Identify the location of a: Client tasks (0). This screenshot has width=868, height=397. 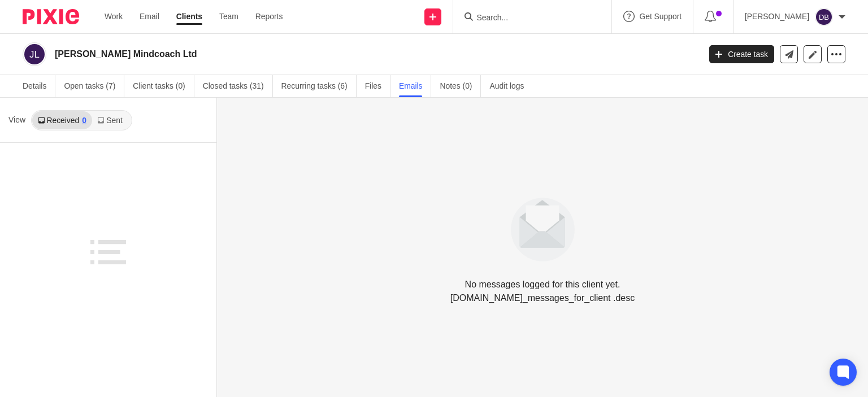
(163, 86).